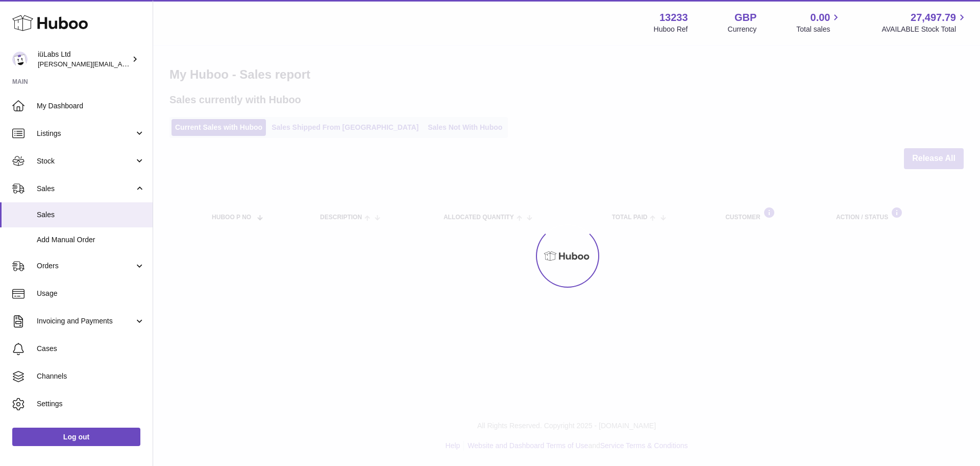  What do you see at coordinates (91, 403) in the screenshot?
I see `span: Settings` at bounding box center [91, 403].